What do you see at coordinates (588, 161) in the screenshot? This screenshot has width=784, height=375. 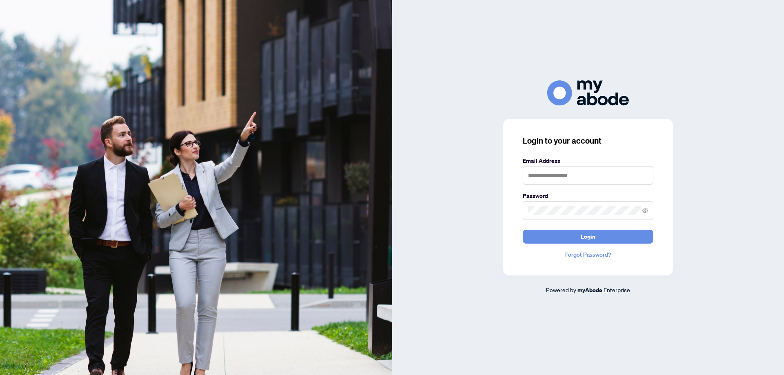 I see `label: Email Address` at bounding box center [588, 161].